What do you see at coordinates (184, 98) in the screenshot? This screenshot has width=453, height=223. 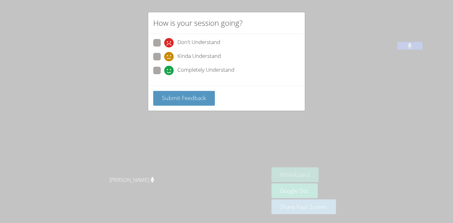 I see `span: Submit Feedback` at bounding box center [184, 98].